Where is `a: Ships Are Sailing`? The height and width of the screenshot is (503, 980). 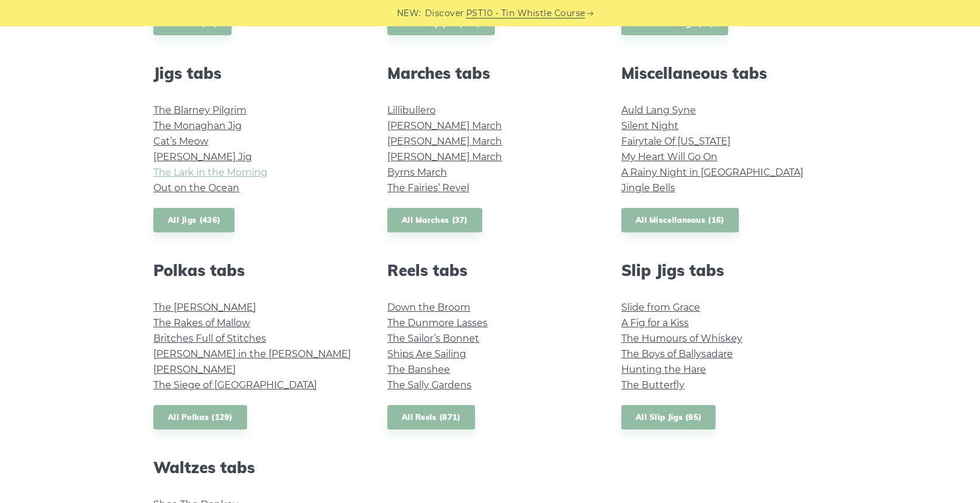
a: Ships Are Sailing is located at coordinates (427, 354).